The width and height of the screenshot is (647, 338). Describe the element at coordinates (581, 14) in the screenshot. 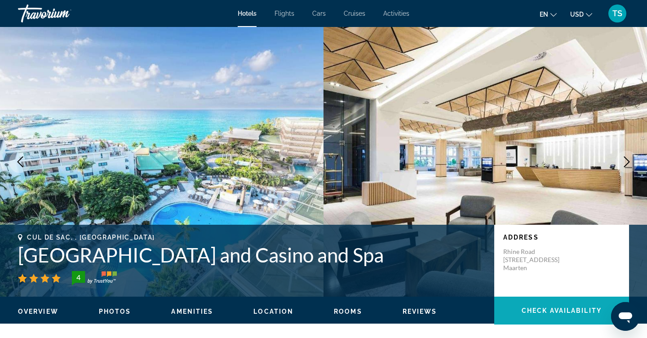

I see `button: Change currency` at that location.